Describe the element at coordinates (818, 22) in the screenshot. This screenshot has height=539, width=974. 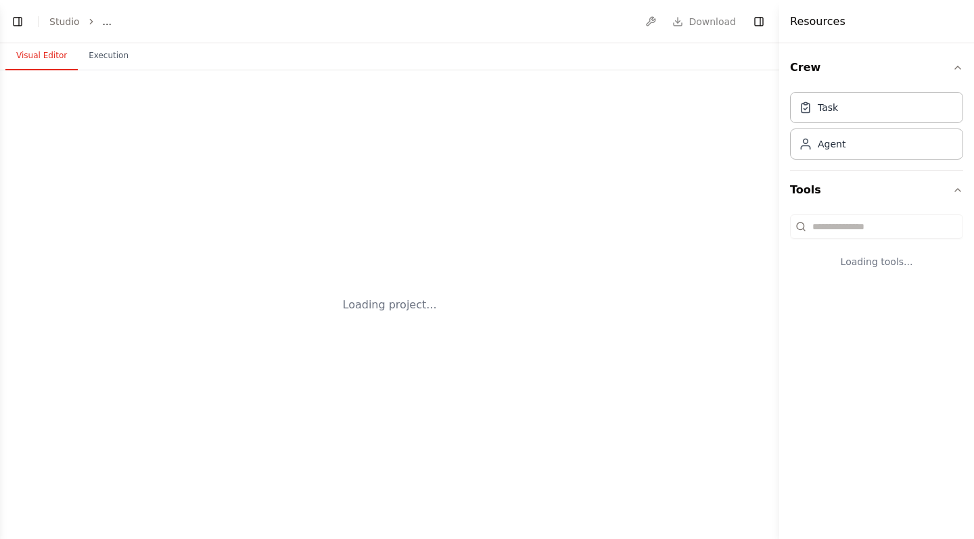
I see `h4: Resources` at that location.